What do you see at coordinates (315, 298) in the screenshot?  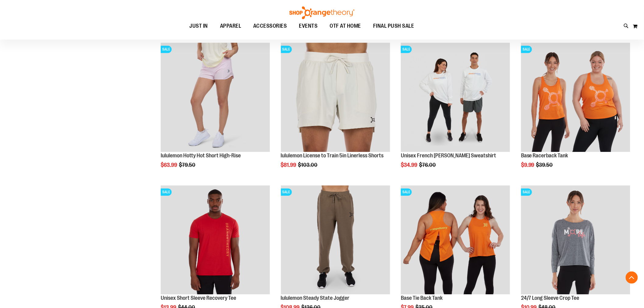 I see `a: lululemon Steady State Jogger` at bounding box center [315, 298].